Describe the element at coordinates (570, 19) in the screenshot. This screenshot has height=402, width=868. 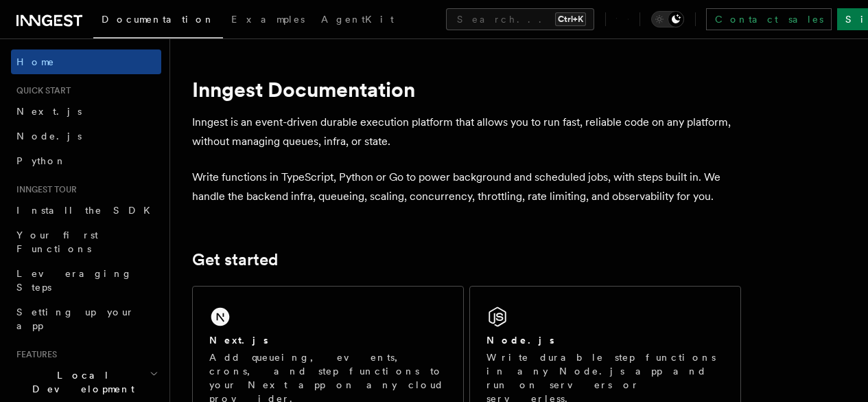
I see `kbd: Ctrl+K` at that location.